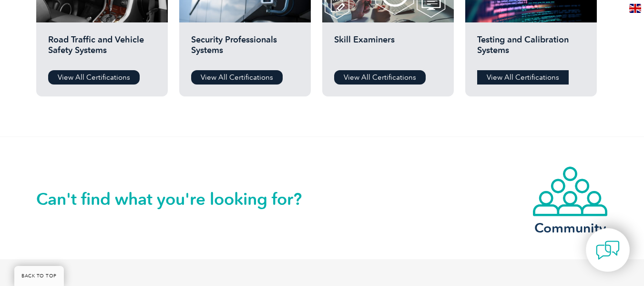  Describe the element at coordinates (531, 49) in the screenshot. I see `h2: Testing and Calibration Systems` at that location.